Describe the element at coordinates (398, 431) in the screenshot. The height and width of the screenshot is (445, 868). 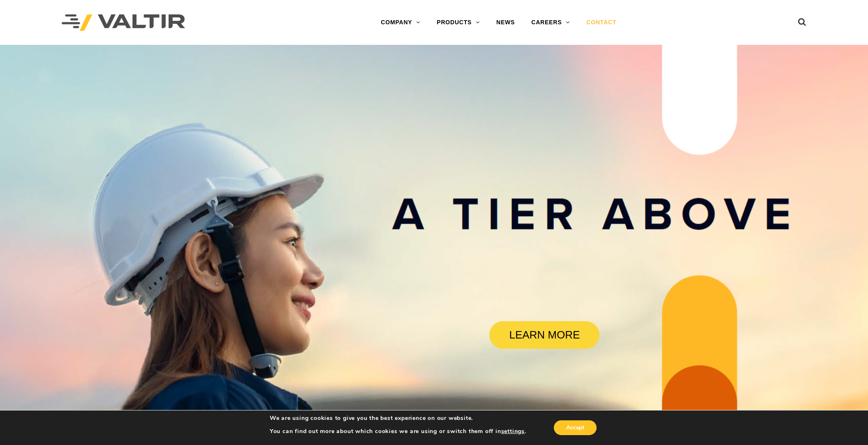
I see `p: You can find out more about which cookies we are using or switch them off in .` at that location.